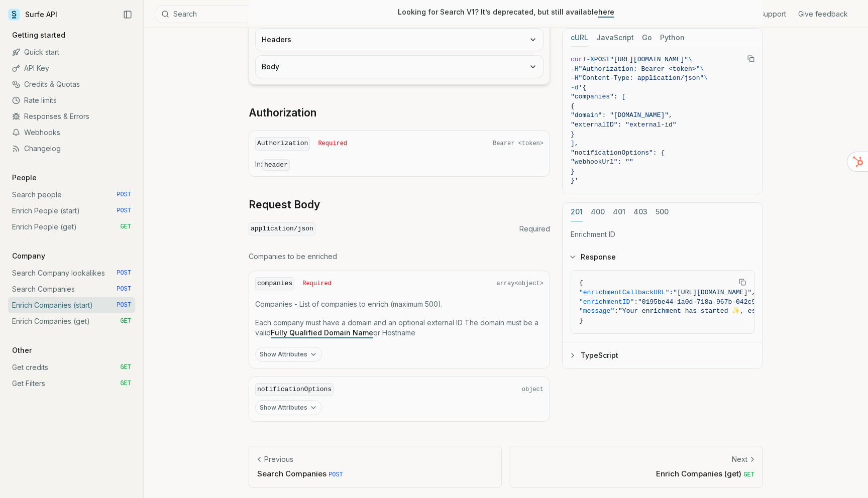 The image size is (868, 498). Describe the element at coordinates (24, 178) in the screenshot. I see `p: People` at that location.